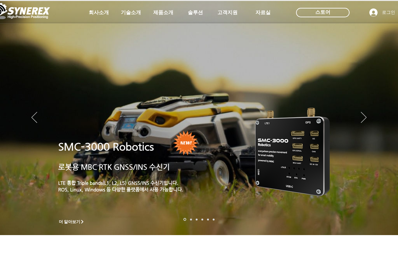 Image resolution: width=398 pixels, height=264 pixels. Describe the element at coordinates (34, 118) in the screenshot. I see `button: 이전` at that location.